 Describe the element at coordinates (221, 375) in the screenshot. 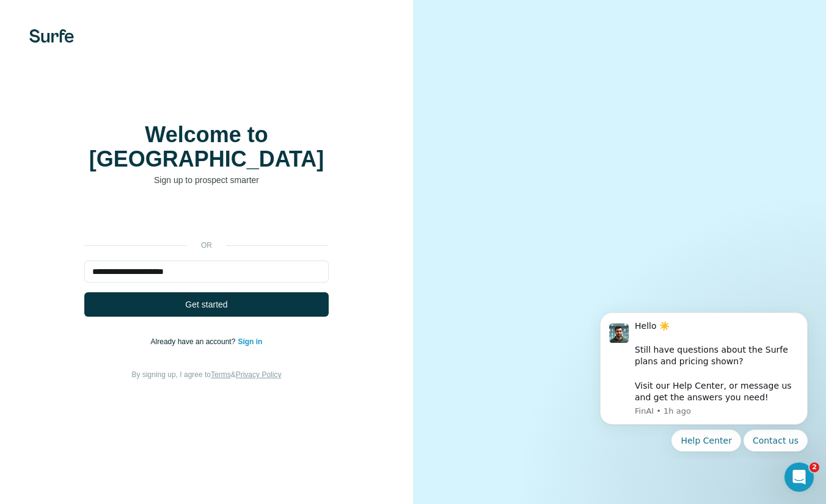

I see `a: Terms` at that location.